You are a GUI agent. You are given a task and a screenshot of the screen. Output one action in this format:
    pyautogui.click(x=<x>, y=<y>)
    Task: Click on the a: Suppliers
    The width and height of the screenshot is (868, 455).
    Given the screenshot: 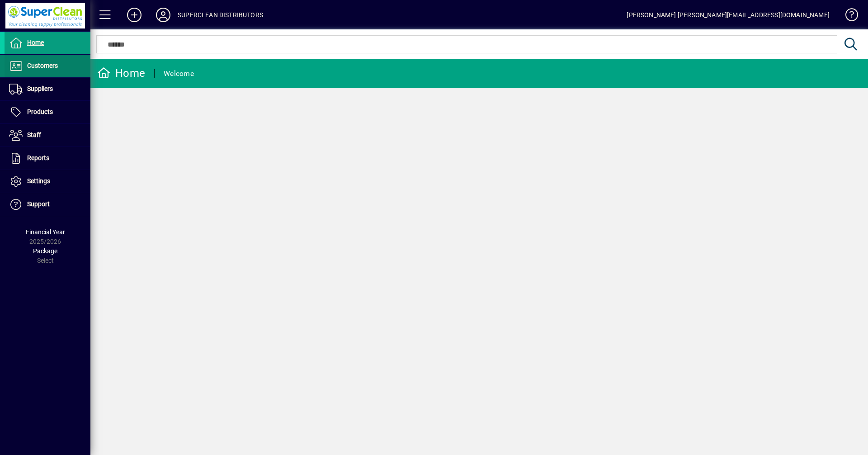 What is the action you would take?
    pyautogui.click(x=47, y=89)
    